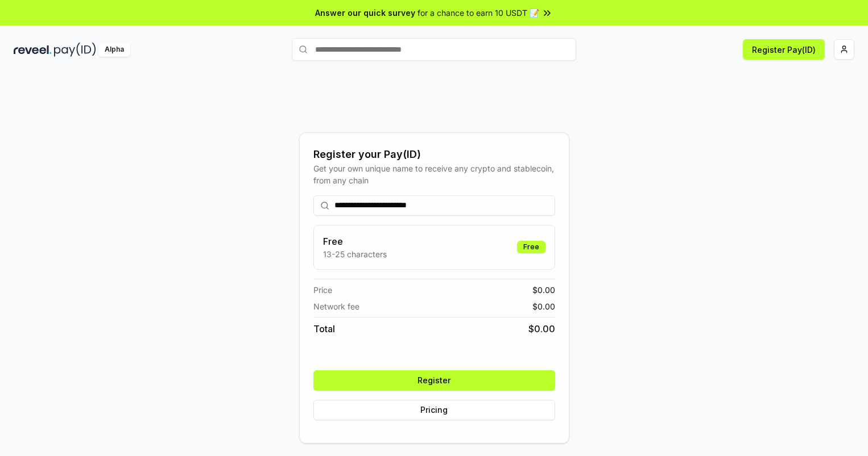  Describe the element at coordinates (32, 49) in the screenshot. I see `img: reveel_dark` at that location.